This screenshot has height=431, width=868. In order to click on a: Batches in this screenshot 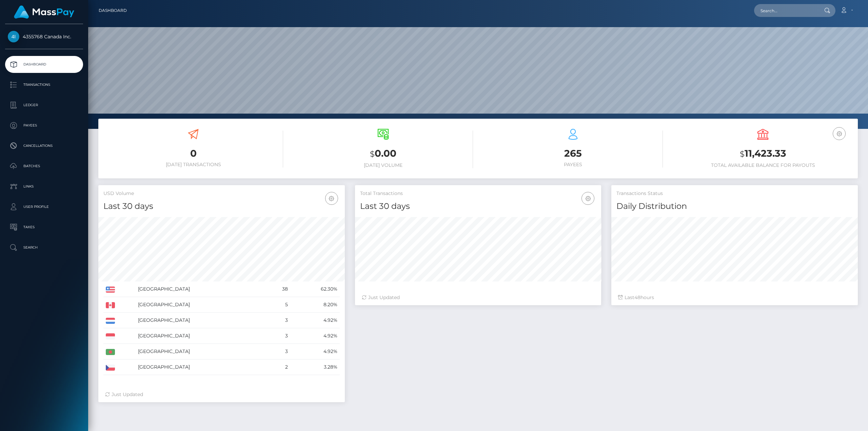, I will do `click(44, 166)`.